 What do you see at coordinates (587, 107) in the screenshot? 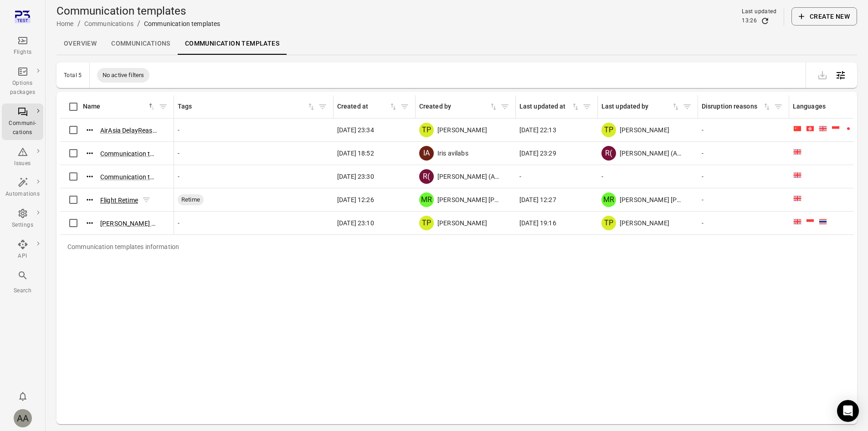
I see `button: Filter by last updated at` at bounding box center [587, 107].